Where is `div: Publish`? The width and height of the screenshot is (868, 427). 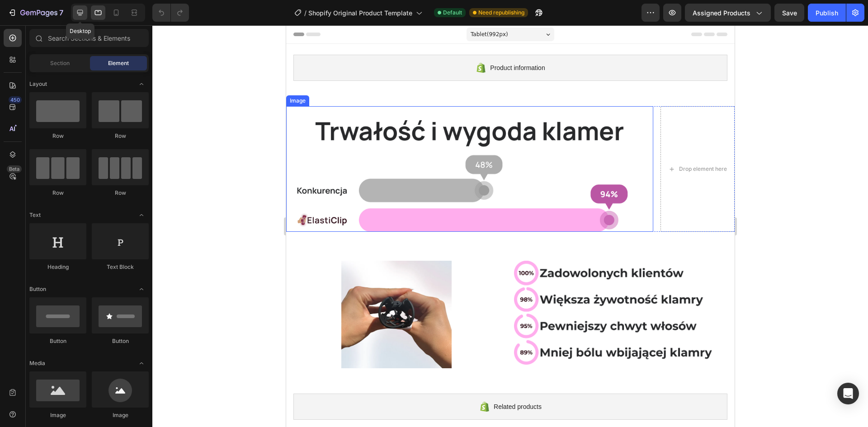 div: Publish is located at coordinates (827, 12).